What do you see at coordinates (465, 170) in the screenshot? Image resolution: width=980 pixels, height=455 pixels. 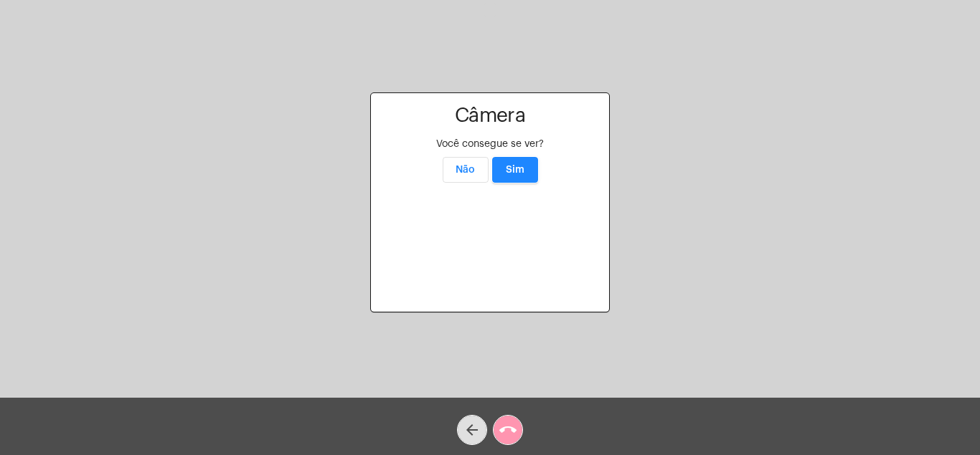 I see `span: Não` at bounding box center [465, 170].